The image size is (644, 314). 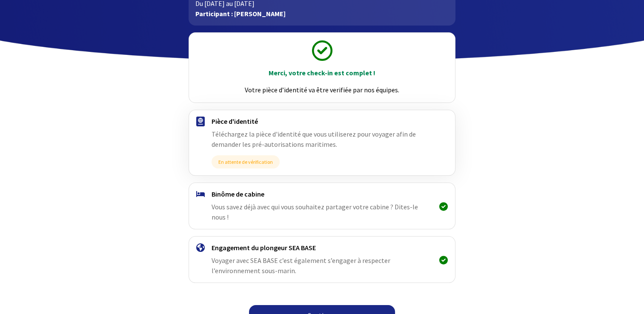 What do you see at coordinates (201, 194) in the screenshot?
I see `img: binome.svg` at bounding box center [201, 194].